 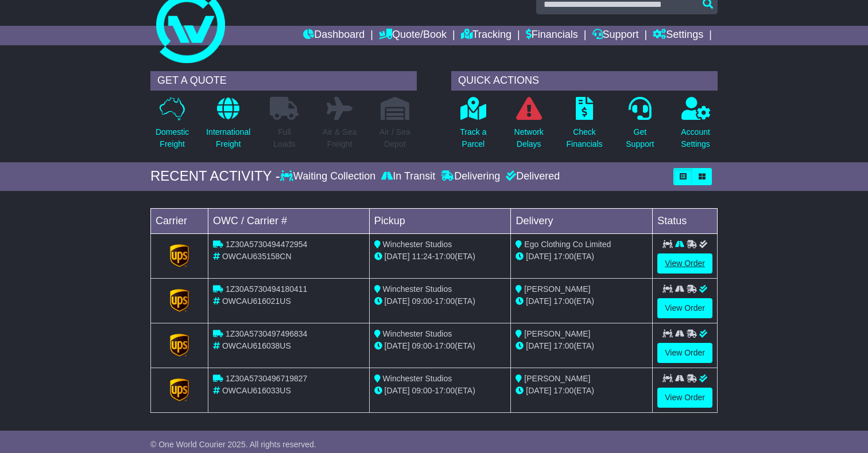 What do you see at coordinates (434, 445) in the screenshot?
I see `div: FROM OUR SUPPORT` at bounding box center [434, 445].